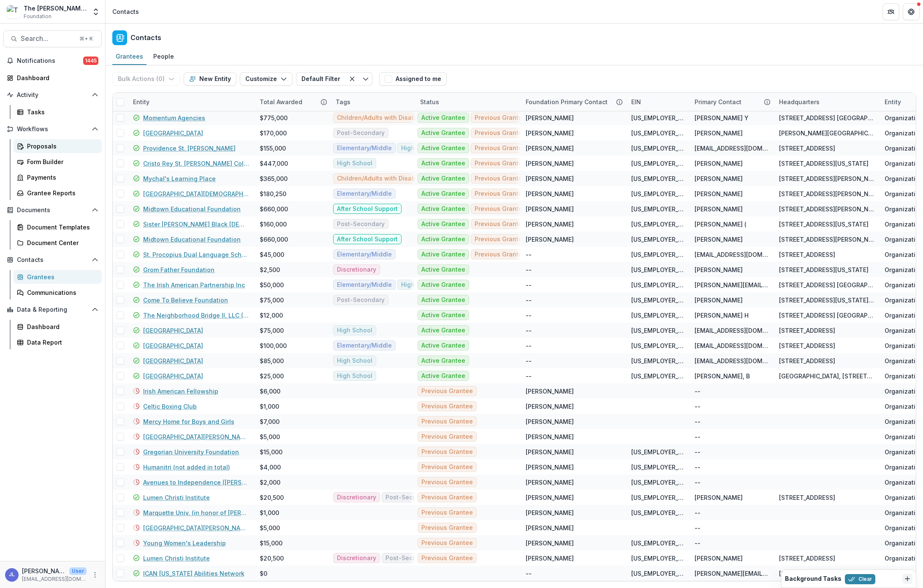 The height and width of the screenshot is (588, 923). I want to click on a: Data Report, so click(57, 342).